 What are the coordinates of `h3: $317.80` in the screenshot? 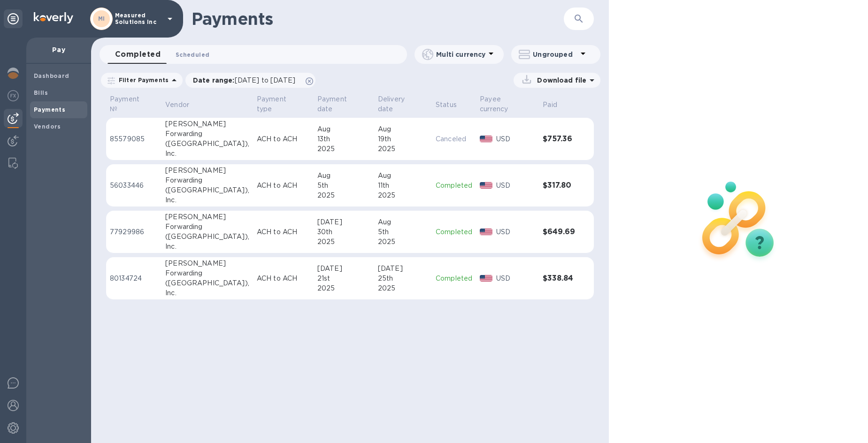 It's located at (559, 185).